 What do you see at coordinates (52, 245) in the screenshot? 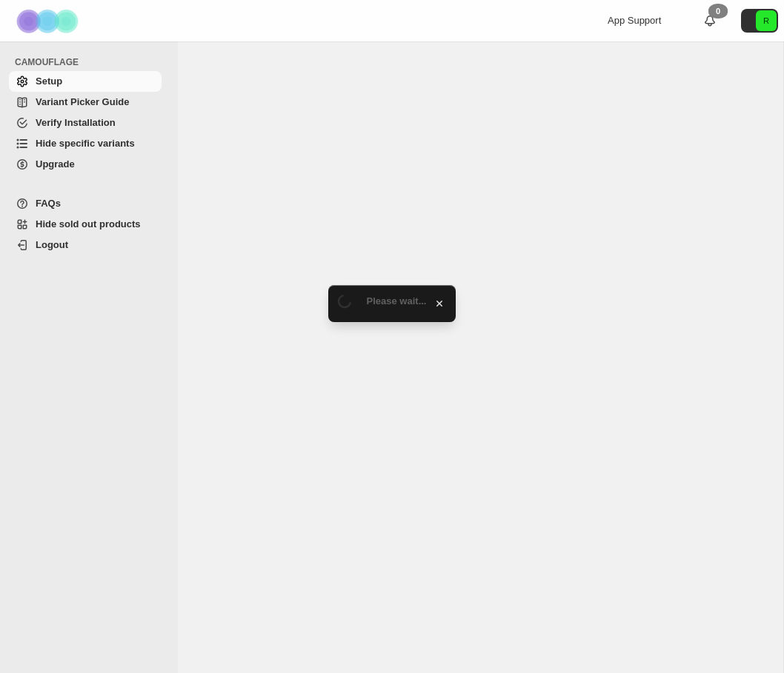
I see `span: Logout` at bounding box center [52, 245].